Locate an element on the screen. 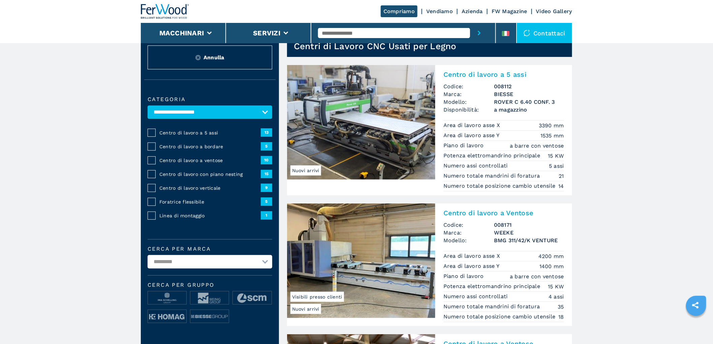 The image size is (713, 344). span: Cerca per Gruppo is located at coordinates (210, 285).